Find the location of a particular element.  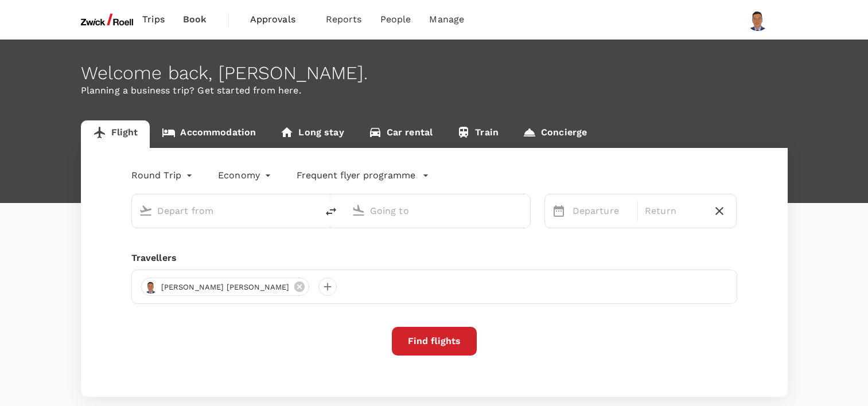

img: avatar-67b84bebe1d9e.jpeg is located at coordinates (151, 287).